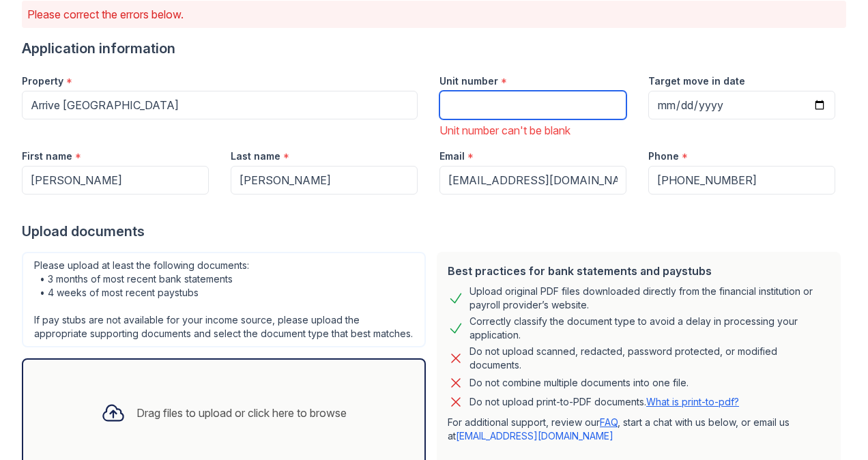 This screenshot has height=460, width=868. What do you see at coordinates (649, 358) in the screenshot?
I see `div: Do not upload scanned, redacted, password protected, or modified documents.` at bounding box center [649, 358].